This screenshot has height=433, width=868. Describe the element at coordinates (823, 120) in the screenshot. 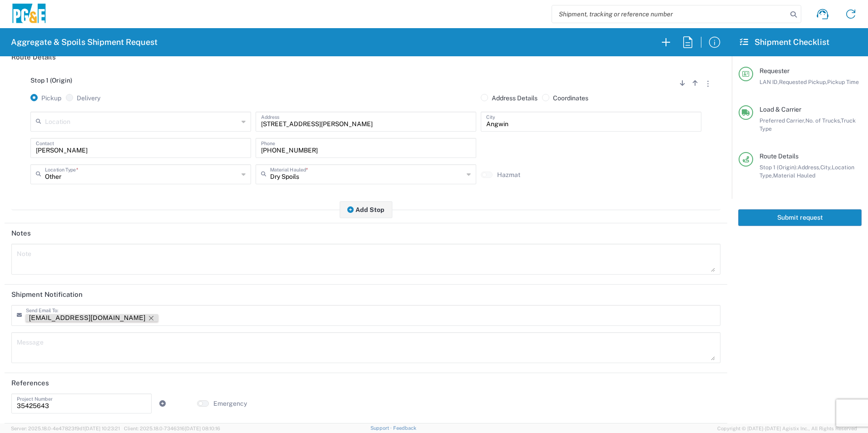

I see `span: No. of Trucks,` at that location.